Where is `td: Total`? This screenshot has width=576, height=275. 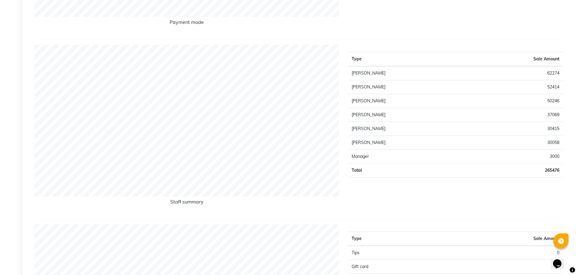 td: Total is located at coordinates (407, 171).